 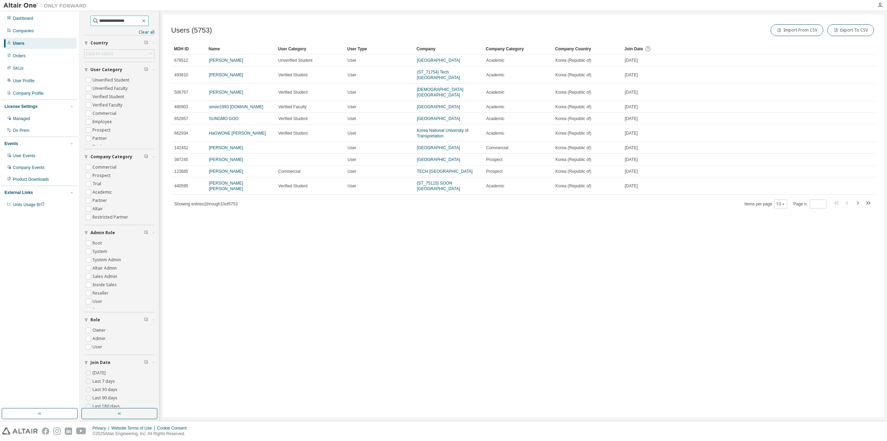 What do you see at coordinates (181, 92) in the screenshot?
I see `span: 506767` at bounding box center [181, 92].